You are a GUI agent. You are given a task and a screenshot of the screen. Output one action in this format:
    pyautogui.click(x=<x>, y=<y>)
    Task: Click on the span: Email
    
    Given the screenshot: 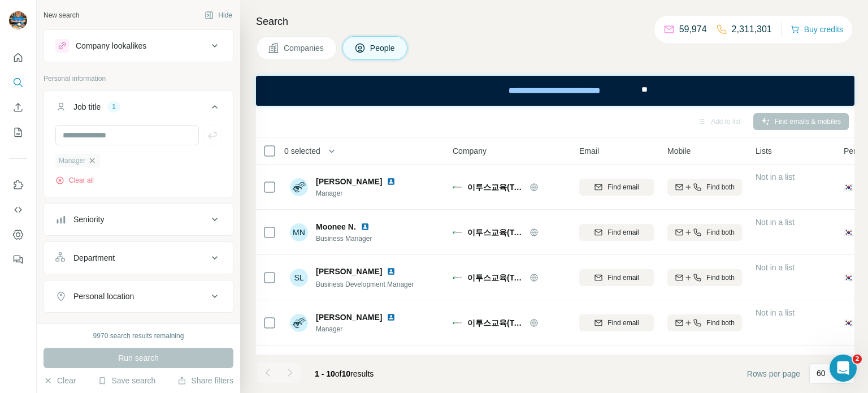 What is the action you would take?
    pyautogui.click(x=589, y=151)
    